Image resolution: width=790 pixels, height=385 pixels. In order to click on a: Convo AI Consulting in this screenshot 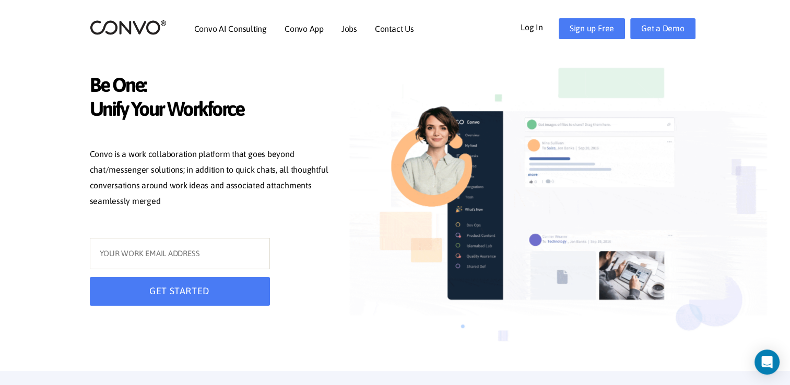, I will do `click(230, 29)`.